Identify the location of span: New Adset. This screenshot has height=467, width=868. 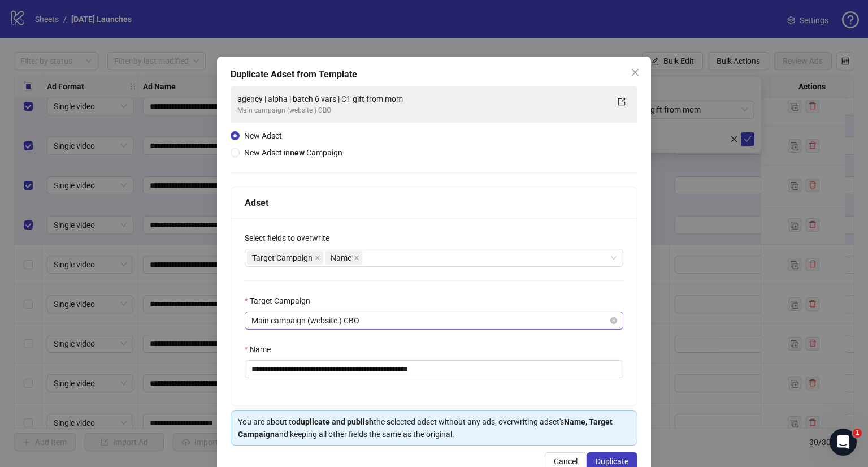
(263, 136).